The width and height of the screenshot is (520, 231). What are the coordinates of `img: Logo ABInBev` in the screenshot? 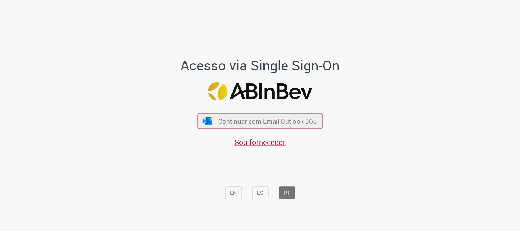 It's located at (260, 91).